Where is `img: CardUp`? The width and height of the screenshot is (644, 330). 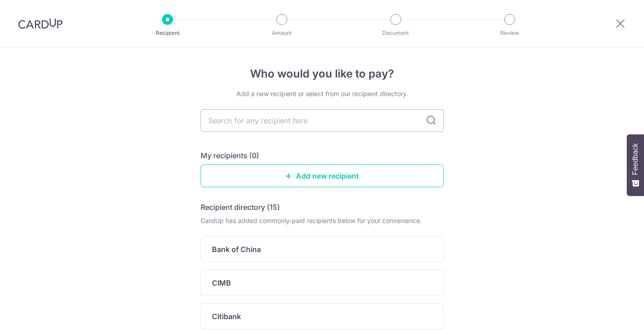
img: CardUp is located at coordinates (40, 24).